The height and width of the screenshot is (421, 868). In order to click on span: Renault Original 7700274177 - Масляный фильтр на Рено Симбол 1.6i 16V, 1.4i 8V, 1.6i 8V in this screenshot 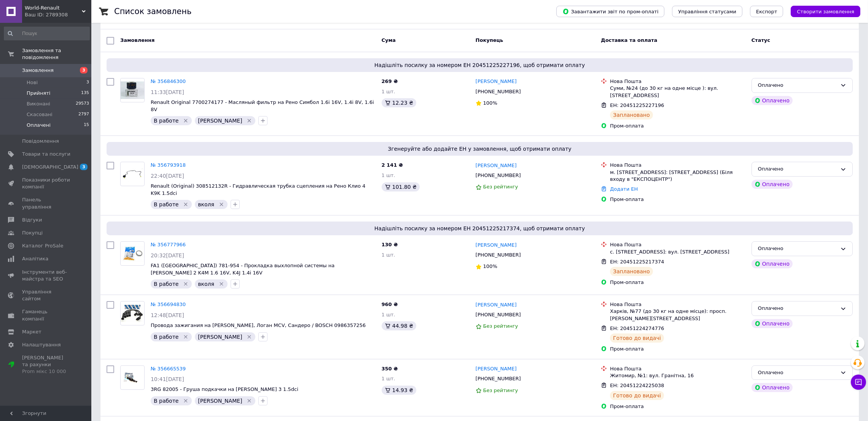, I will do `click(262, 106)`.